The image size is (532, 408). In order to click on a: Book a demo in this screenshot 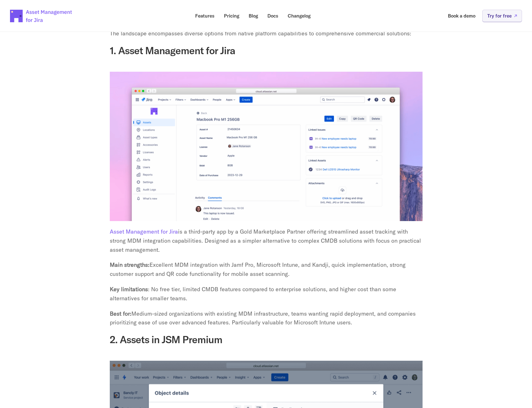, I will do `click(462, 16)`.